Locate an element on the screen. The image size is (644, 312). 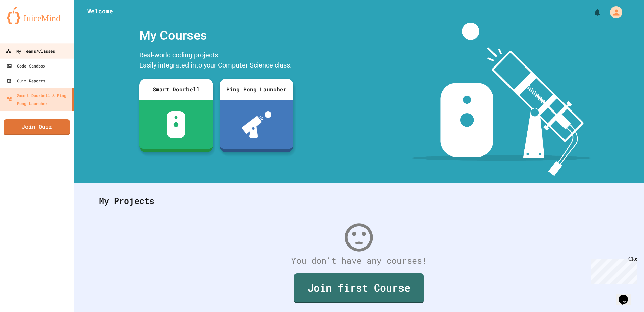
div: My Projects is located at coordinates (359, 200).